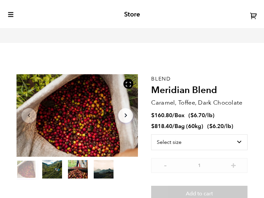 The height and width of the screenshot is (198, 264). What do you see at coordinates (199, 90) in the screenshot?
I see `h2: Meridian Blend` at bounding box center [199, 90].